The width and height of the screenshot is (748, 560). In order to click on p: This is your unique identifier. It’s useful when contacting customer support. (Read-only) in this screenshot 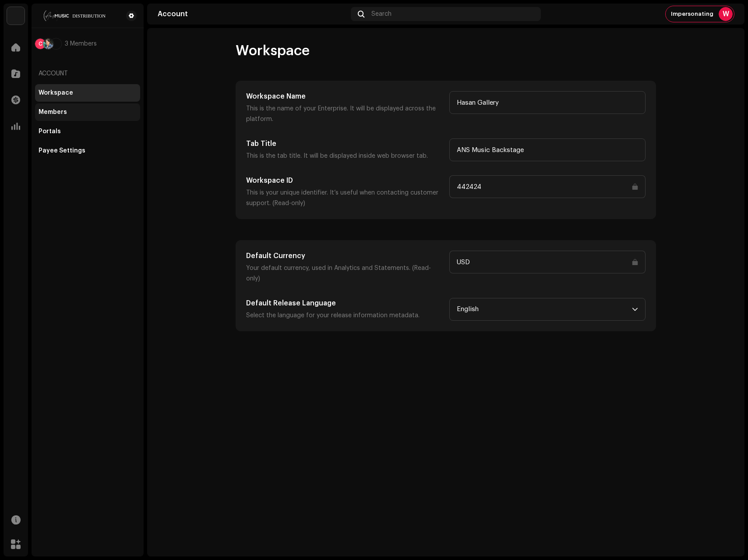, I will do `click(345, 198)`.